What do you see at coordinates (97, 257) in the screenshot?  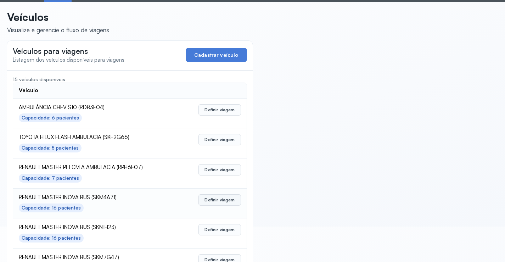 I see `span: RENAULT MASTER INOVA BUS (SKM7G47)` at bounding box center [97, 257].